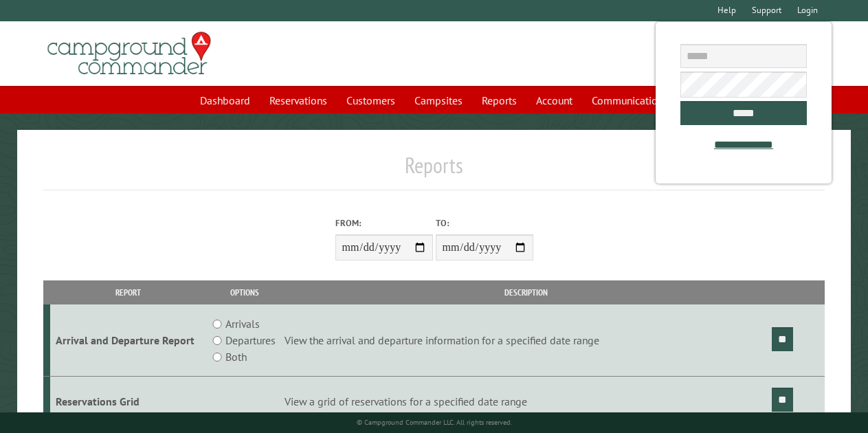 The width and height of the screenshot is (868, 433). I want to click on th: Options, so click(245, 292).